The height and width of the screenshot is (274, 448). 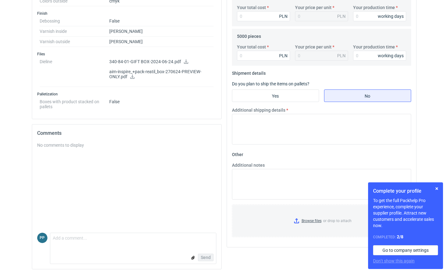 What do you see at coordinates (394, 260) in the screenshot?
I see `button: Don’t show this again` at bounding box center [394, 260].